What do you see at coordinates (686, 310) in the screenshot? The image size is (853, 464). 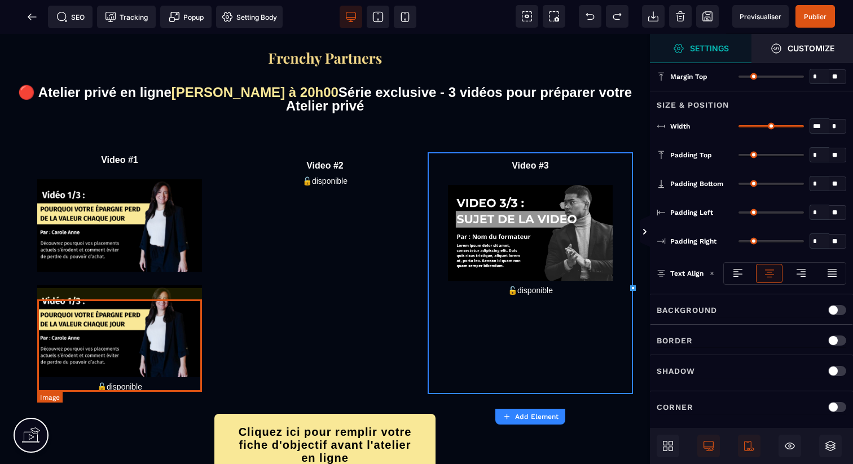 I see `p: Background` at bounding box center [686, 310].